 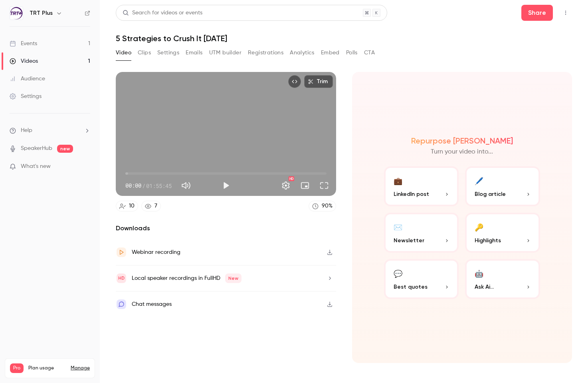 What do you see at coordinates (16, 13) in the screenshot?
I see `img: TRT Plus` at bounding box center [16, 13].